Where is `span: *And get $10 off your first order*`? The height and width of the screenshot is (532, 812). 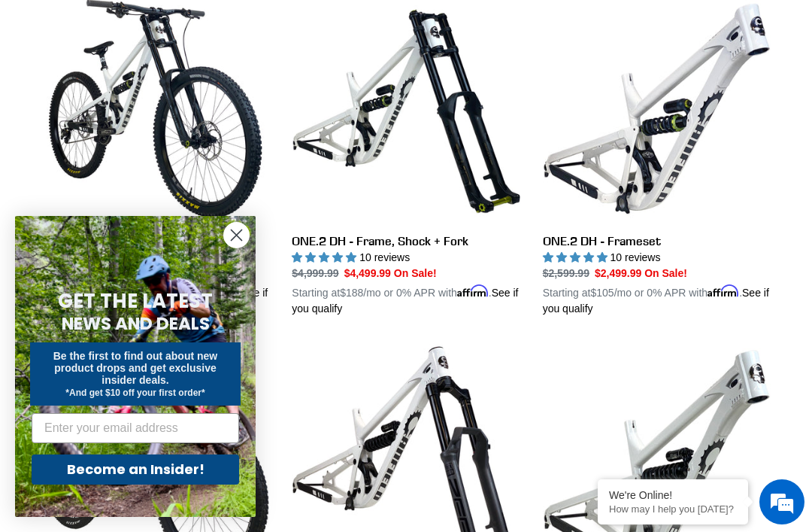 span: *And get $10 off your first order* is located at coordinates (135, 392).